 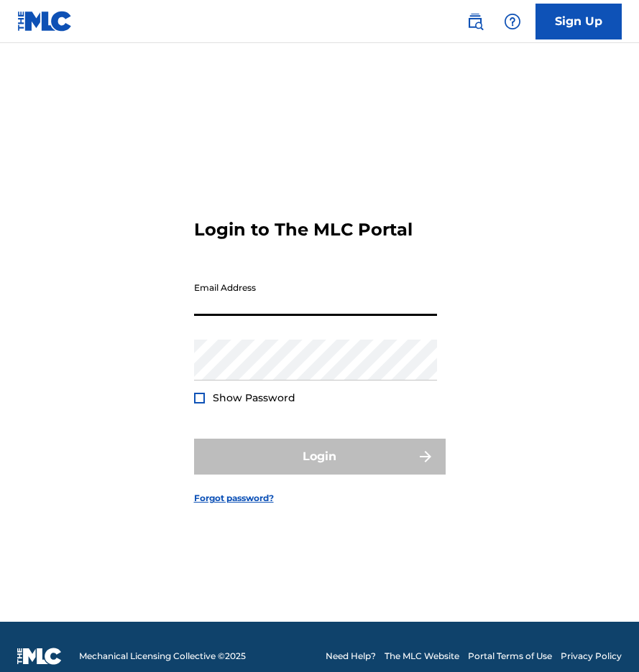 I want to click on div: Help, so click(x=512, y=21).